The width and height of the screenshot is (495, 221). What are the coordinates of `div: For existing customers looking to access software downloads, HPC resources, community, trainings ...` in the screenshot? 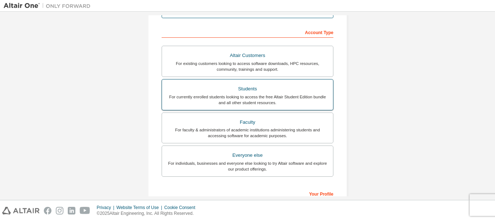 It's located at (248, 66).